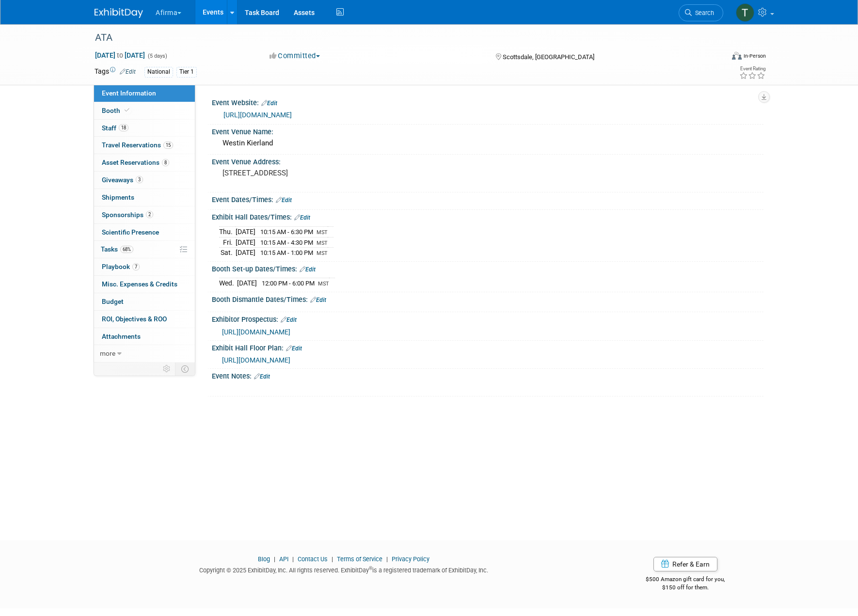 The width and height of the screenshot is (858, 616). Describe the element at coordinates (488, 161) in the screenshot. I see `div: Event Venue Address:` at that location.